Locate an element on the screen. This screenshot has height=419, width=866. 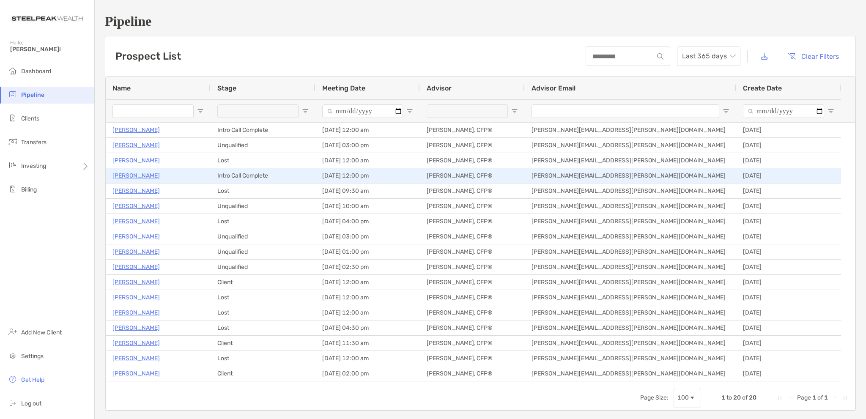
span: Meeting Date is located at coordinates (344, 88).